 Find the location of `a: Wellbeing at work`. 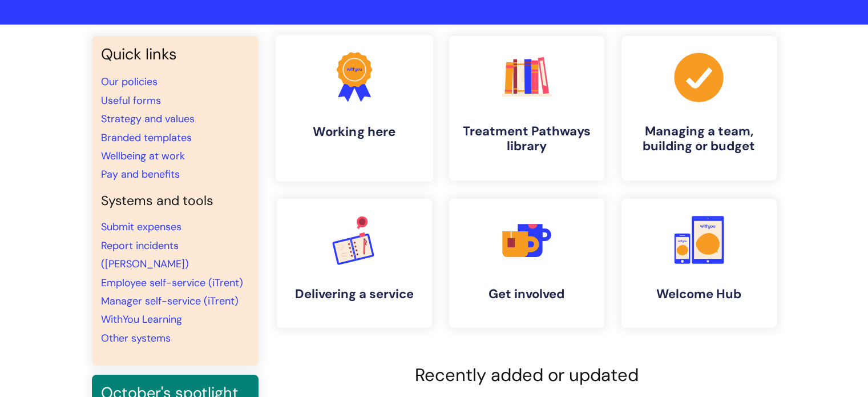

a: Wellbeing at work is located at coordinates (143, 156).